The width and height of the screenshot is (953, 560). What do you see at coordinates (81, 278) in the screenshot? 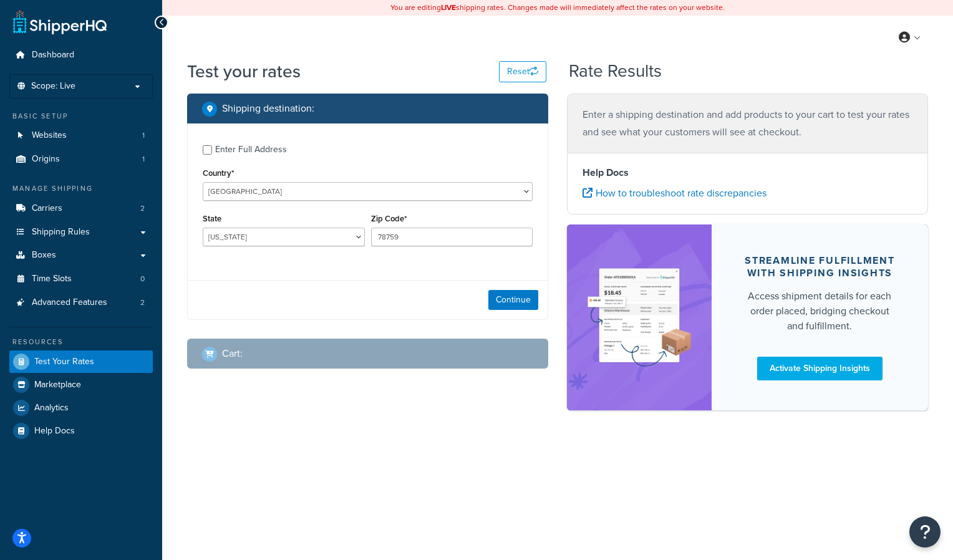
I see `a: Time Slots0` at bounding box center [81, 278].